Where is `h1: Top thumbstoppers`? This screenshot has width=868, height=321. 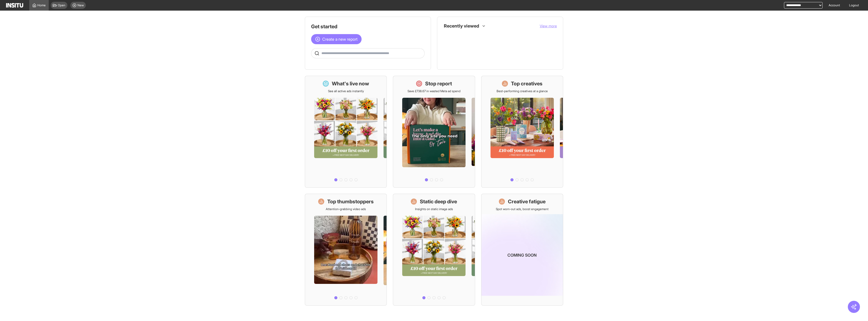
h1: Top thumbstoppers is located at coordinates (350, 201).